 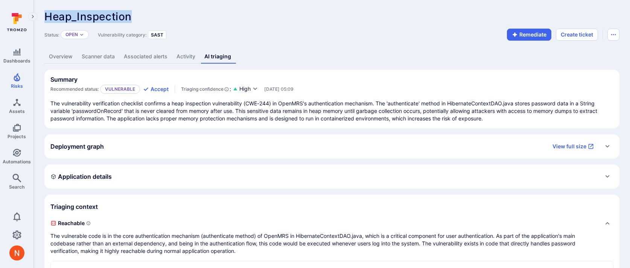 What do you see at coordinates (33, 17) in the screenshot?
I see `button: Expand navigation menu` at bounding box center [33, 17].